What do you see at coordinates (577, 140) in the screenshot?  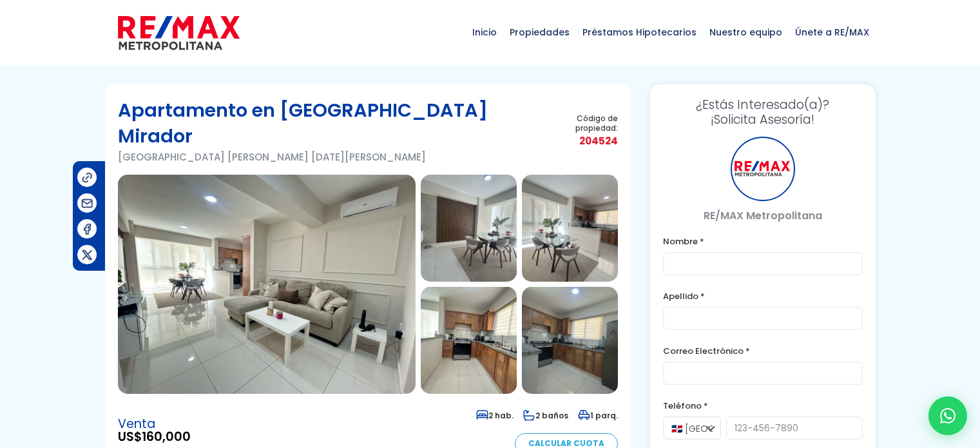 I see `span: 204524` at bounding box center [577, 140].